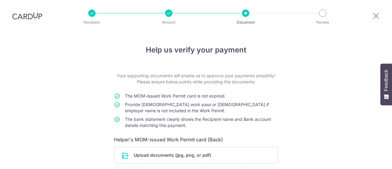  I want to click on h6: Helper's MOM-issued Work Permit card (Back), so click(196, 139).